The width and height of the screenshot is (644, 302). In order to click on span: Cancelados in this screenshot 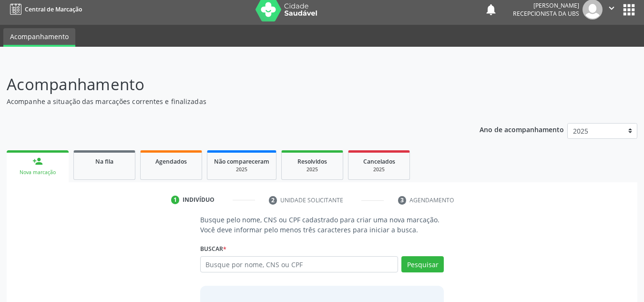, I will do `click(379, 161)`.